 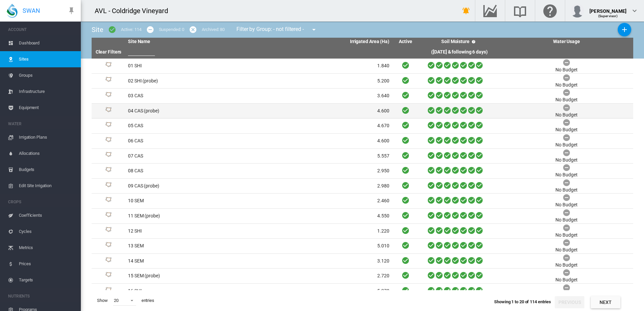 What do you see at coordinates (109, 126) in the screenshot?
I see `div: Site Id: 36119` at bounding box center [109, 126].